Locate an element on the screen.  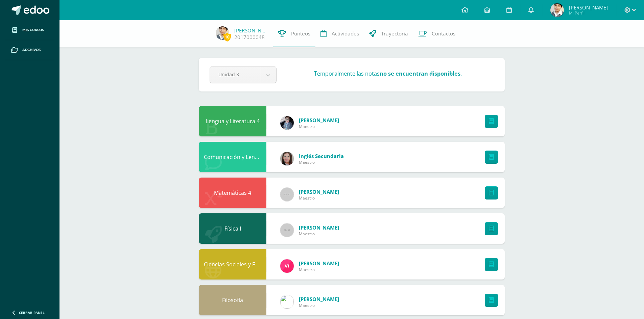
div: Ciencias Sociales y Formación Ciudadana 4 is located at coordinates (232, 264).